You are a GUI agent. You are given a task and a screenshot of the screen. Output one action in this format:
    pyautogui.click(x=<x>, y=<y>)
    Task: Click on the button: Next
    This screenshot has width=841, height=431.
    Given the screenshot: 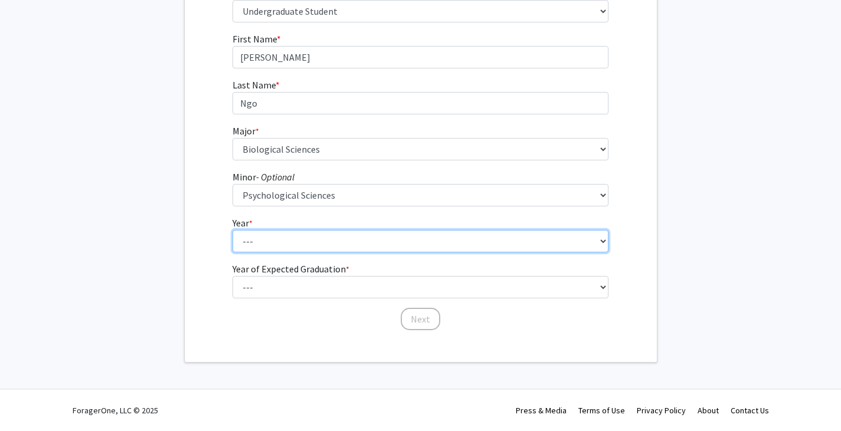 What is the action you would take?
    pyautogui.click(x=420, y=319)
    